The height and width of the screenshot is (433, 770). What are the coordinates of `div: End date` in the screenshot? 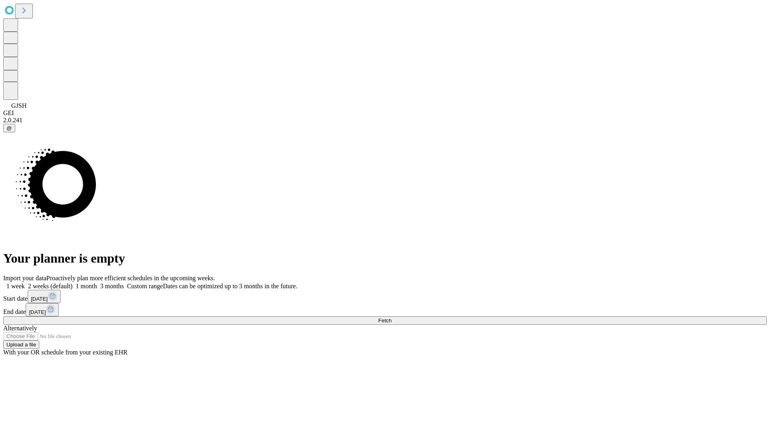 It's located at (385, 310).